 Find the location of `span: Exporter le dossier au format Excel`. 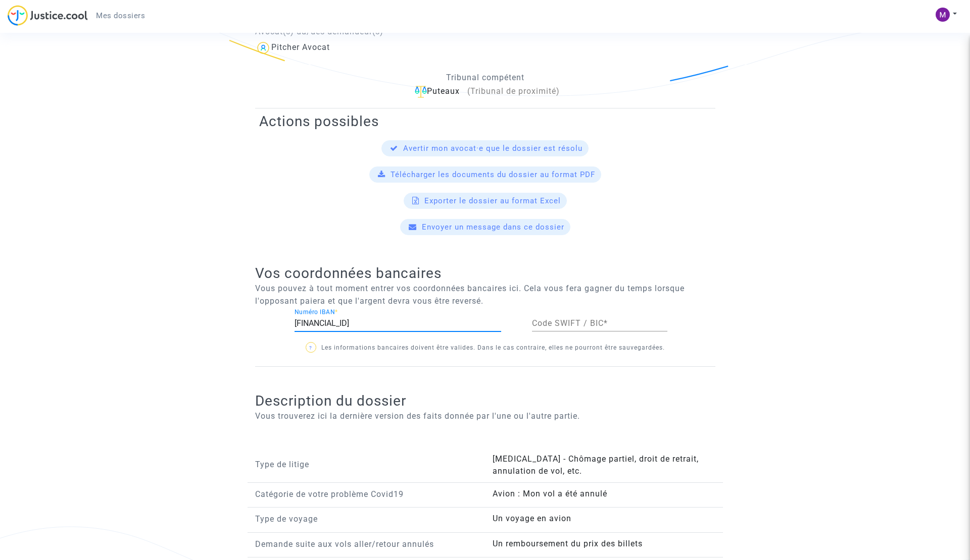

span: Exporter le dossier au format Excel is located at coordinates (493, 201).